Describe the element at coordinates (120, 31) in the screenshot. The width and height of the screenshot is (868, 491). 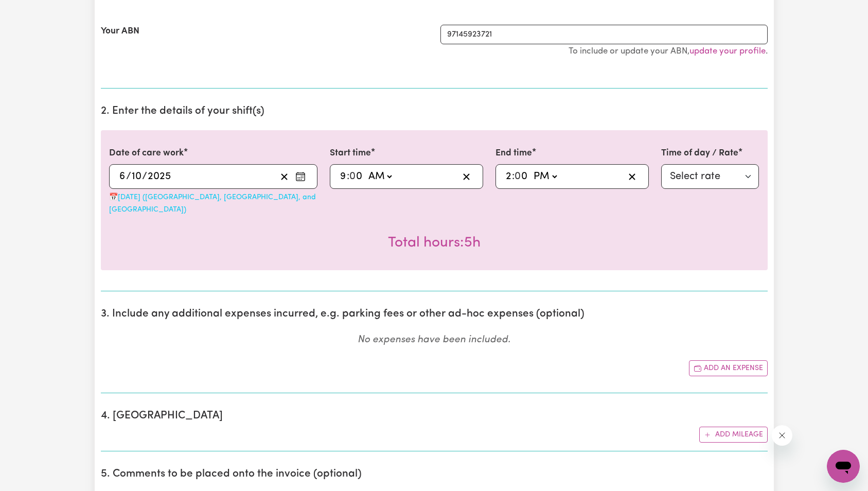
I see `label: Your ABN` at that location.